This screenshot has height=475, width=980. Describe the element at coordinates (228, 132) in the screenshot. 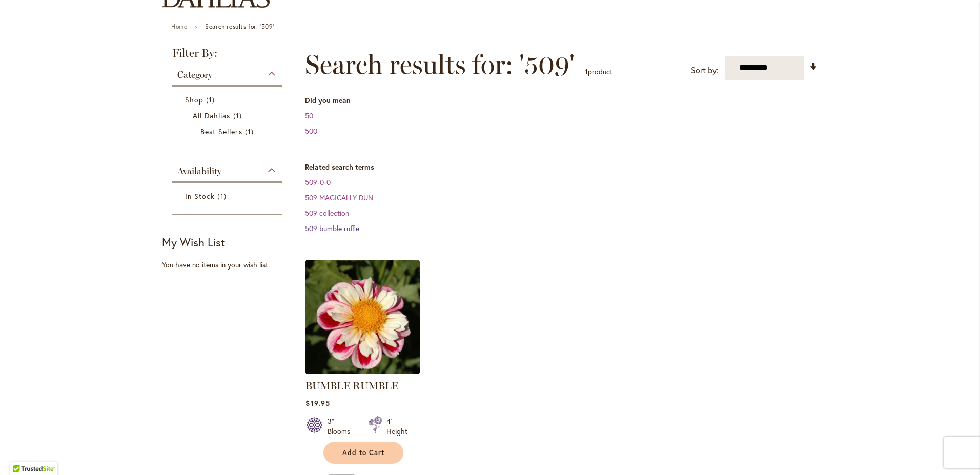

I see `a: Best Sellers` at that location.